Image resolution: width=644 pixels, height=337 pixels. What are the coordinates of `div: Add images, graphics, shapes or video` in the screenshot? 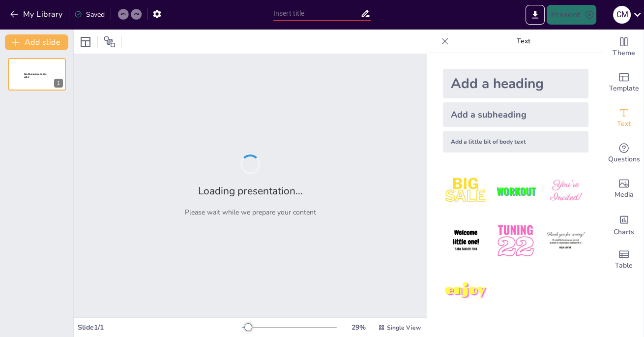 It's located at (624, 189).